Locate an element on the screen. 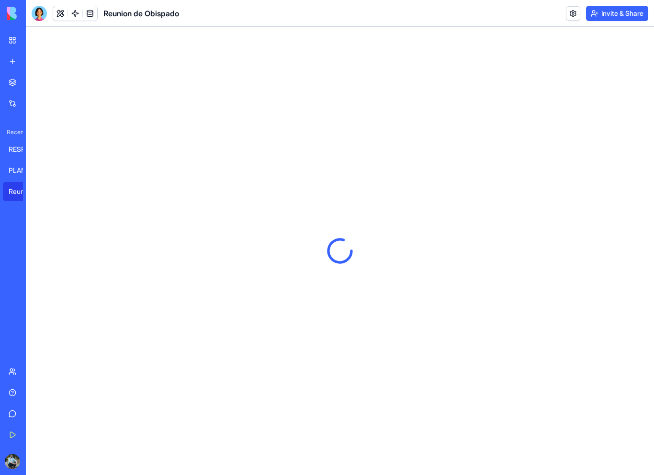  div: RESPUESTAS AUTOMATICAS is located at coordinates (22, 149).